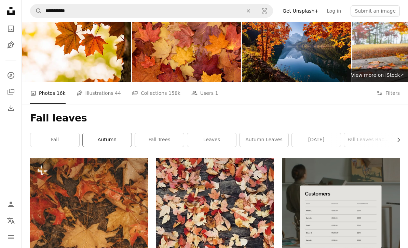 This screenshot has height=248, width=408. What do you see at coordinates (388, 93) in the screenshot?
I see `button: Filters` at bounding box center [388, 93].